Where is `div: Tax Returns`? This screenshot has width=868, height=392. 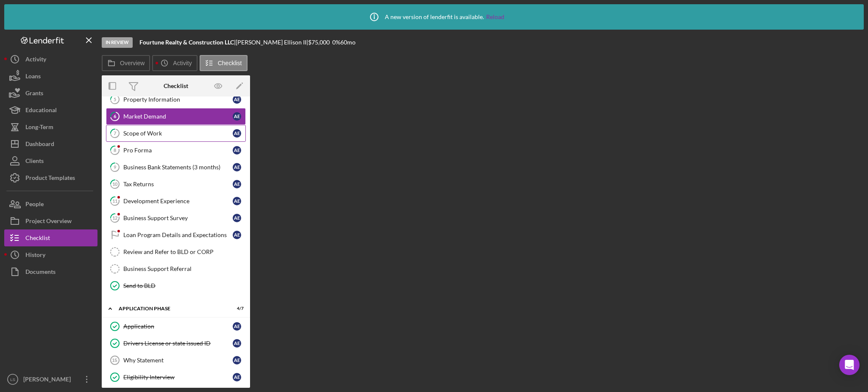 div: Tax Returns is located at coordinates (178, 184).